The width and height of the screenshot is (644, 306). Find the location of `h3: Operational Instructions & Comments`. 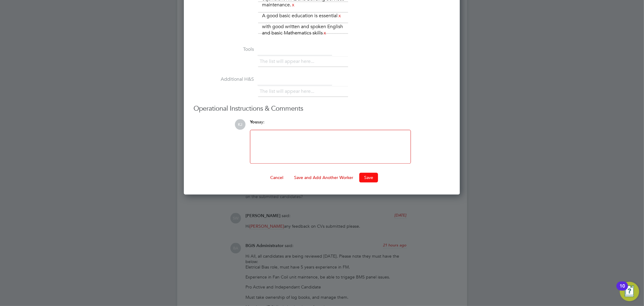

h3: Operational Instructions & Comments is located at coordinates (322, 108).